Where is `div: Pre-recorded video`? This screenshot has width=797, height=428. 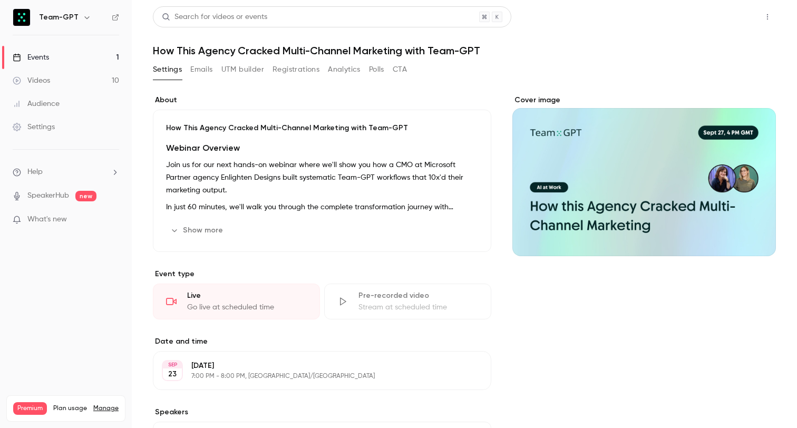 div: Pre-recorded video is located at coordinates (418, 296).